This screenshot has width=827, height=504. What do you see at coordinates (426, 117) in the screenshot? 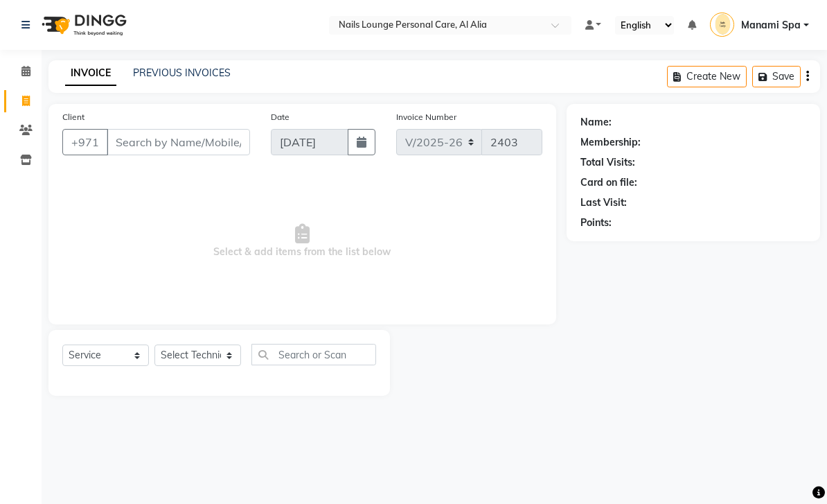
I see `label: Invoice Number` at bounding box center [426, 117].